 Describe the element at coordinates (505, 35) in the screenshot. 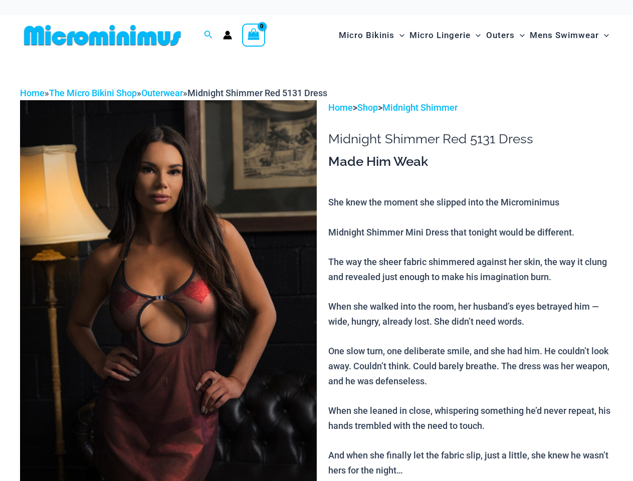

I see `a: OutersMenu ToggleMenu Toggle` at that location.